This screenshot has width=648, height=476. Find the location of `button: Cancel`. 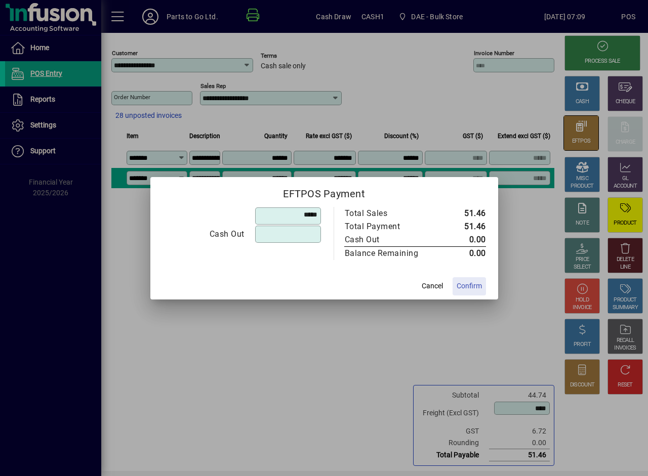

button: Cancel is located at coordinates (432, 286).